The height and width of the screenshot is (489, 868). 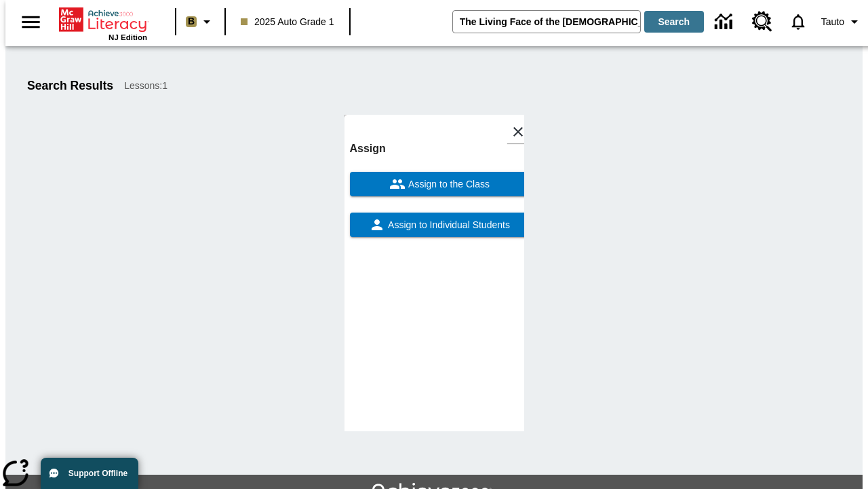 I want to click on button: Close, so click(x=518, y=132).